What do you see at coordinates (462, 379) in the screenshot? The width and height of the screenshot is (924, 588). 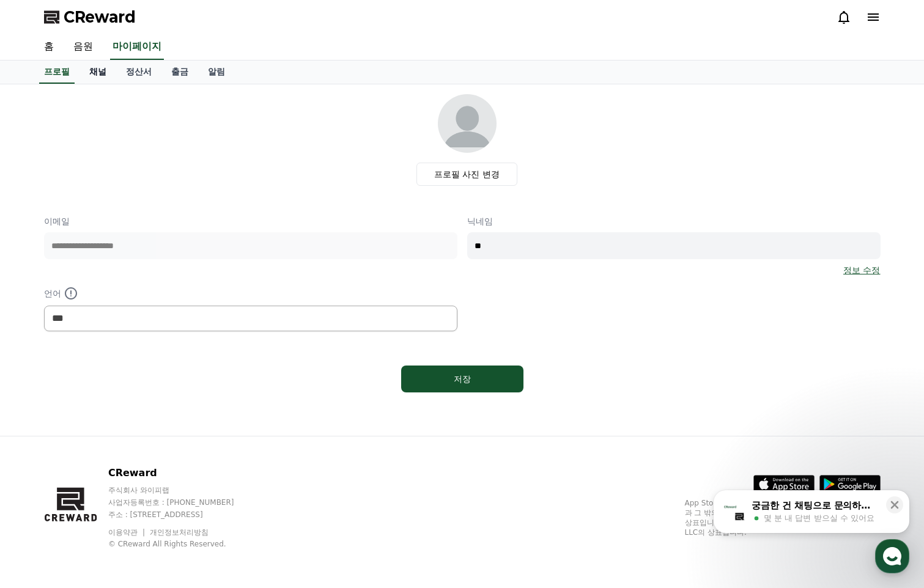 I see `button: 저장` at bounding box center [462, 379].